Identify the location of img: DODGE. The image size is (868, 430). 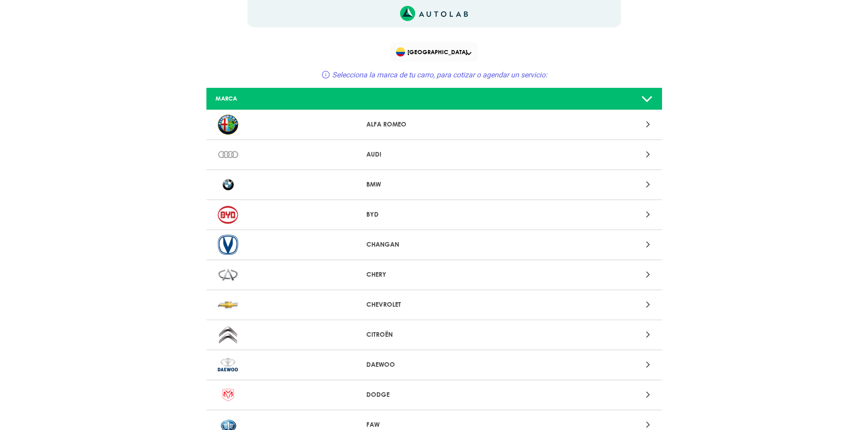
(228, 395).